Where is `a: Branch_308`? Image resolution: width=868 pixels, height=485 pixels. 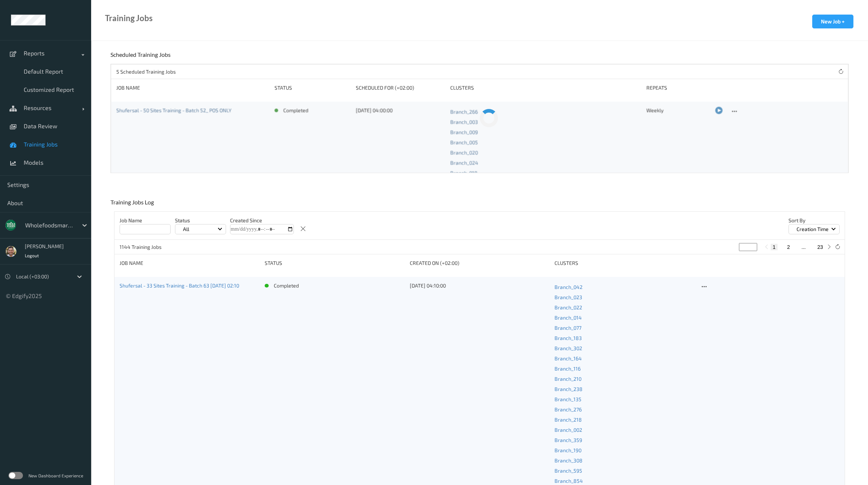 a: Branch_308 is located at coordinates (624, 461).